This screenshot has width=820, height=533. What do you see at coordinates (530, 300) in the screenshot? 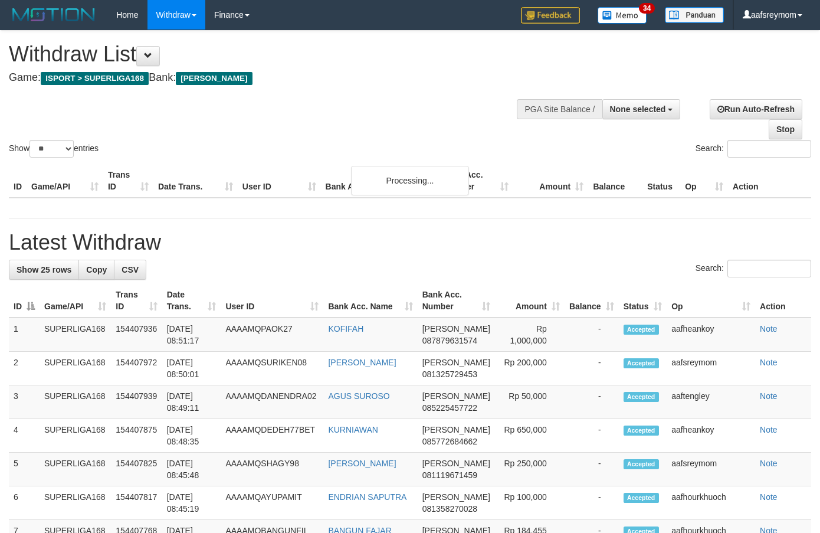
I see `th: Amount: activate to sort column ascending` at bounding box center [530, 300].